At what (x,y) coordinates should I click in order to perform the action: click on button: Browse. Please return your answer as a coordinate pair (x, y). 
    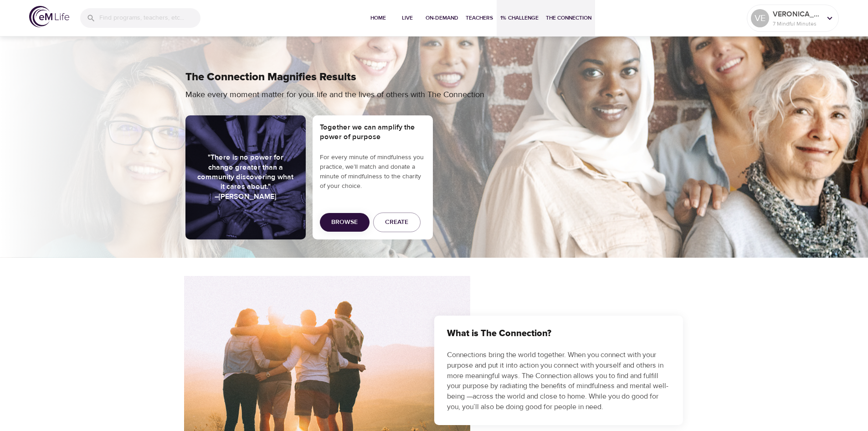
    Looking at the image, I should click on (344, 222).